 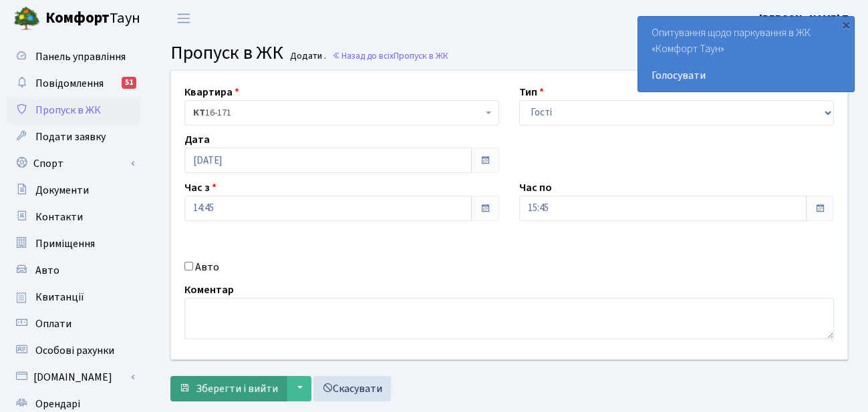 I want to click on button: Зберегти і вийти, so click(x=229, y=389).